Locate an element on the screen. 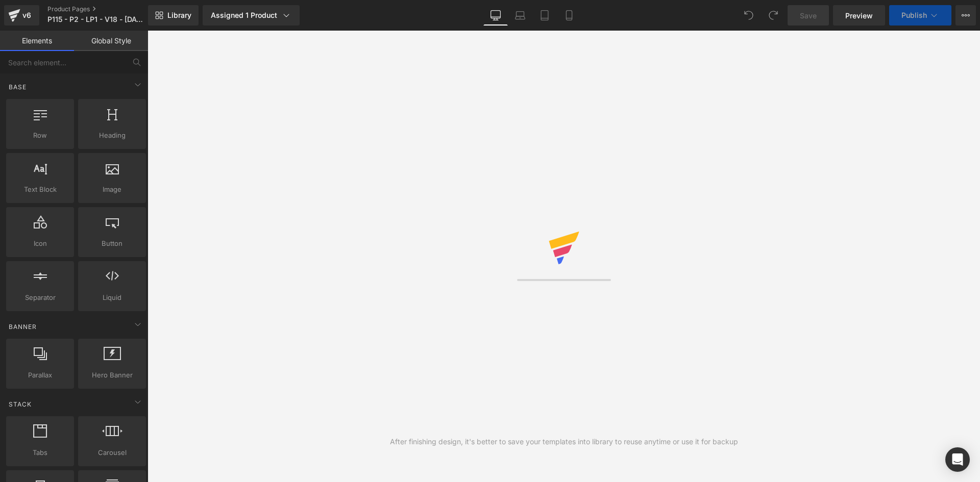  a: Preview is located at coordinates (859, 15).